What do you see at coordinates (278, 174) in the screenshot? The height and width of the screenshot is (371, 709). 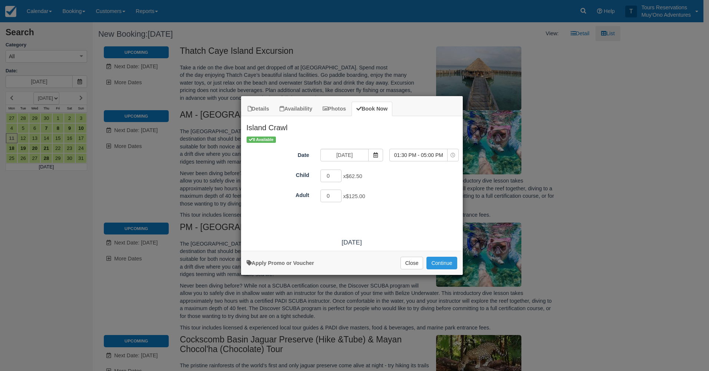 I see `label: Child` at bounding box center [278, 174].